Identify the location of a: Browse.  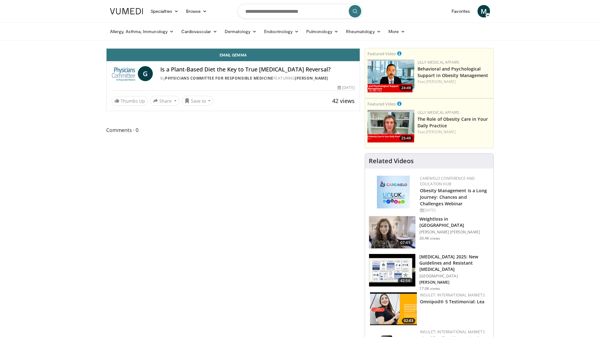
(197, 11).